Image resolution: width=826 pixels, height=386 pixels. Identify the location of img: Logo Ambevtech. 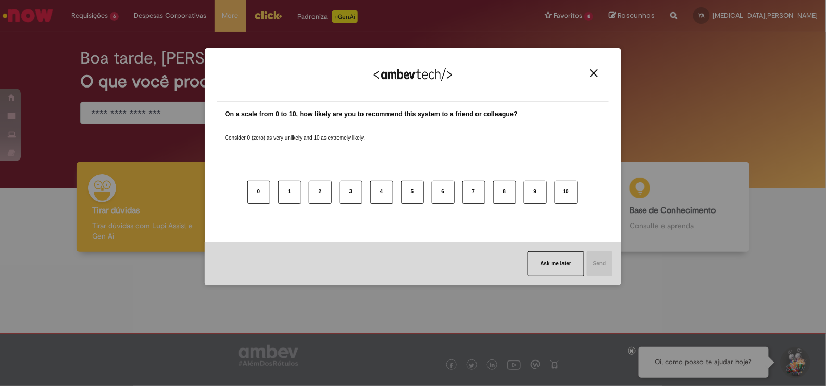
(413, 75).